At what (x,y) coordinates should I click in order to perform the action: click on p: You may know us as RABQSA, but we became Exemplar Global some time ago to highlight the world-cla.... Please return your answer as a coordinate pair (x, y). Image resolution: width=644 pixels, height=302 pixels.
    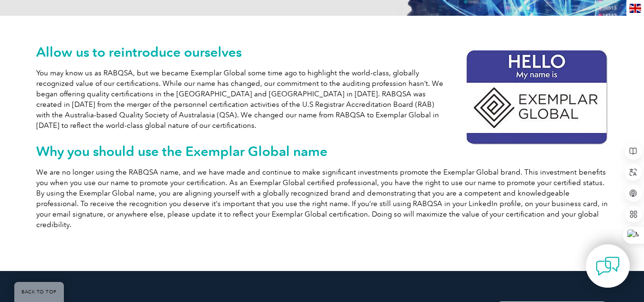
    Looking at the image, I should click on (322, 99).